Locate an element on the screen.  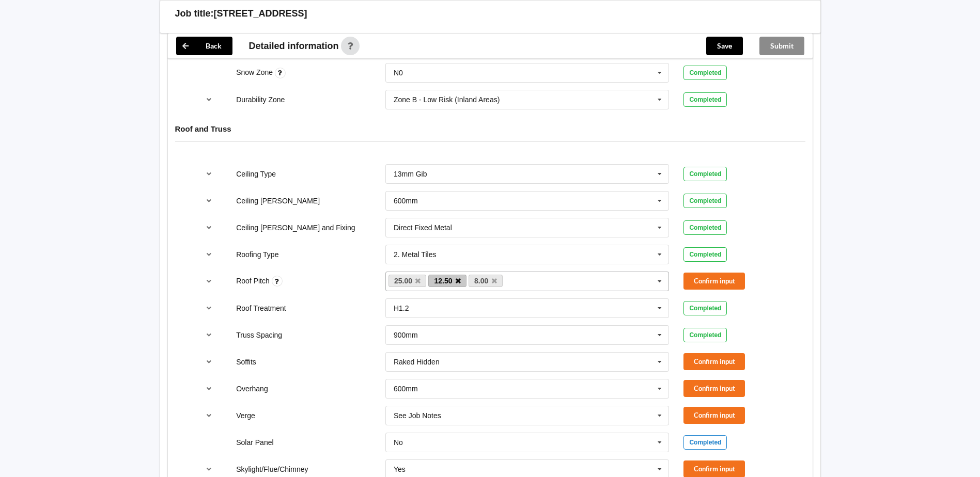
label: Roof Pitch is located at coordinates (254, 281).